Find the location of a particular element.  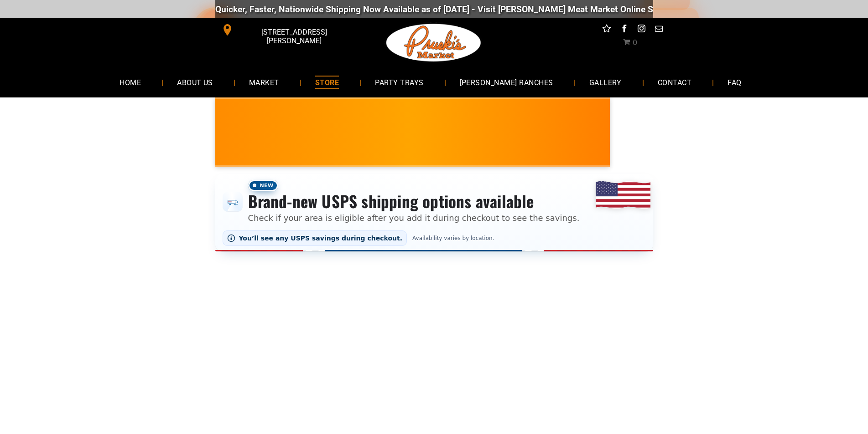

a: GALLERY is located at coordinates (606, 82).